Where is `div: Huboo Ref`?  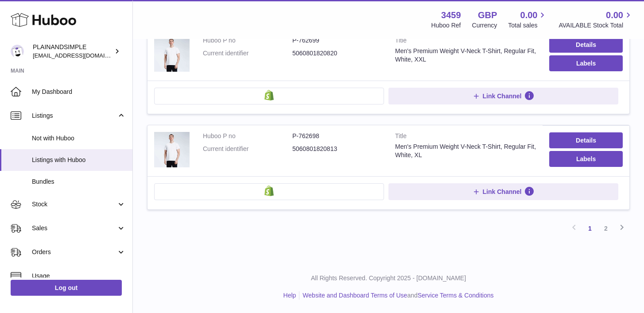
div: Huboo Ref is located at coordinates (446, 25).